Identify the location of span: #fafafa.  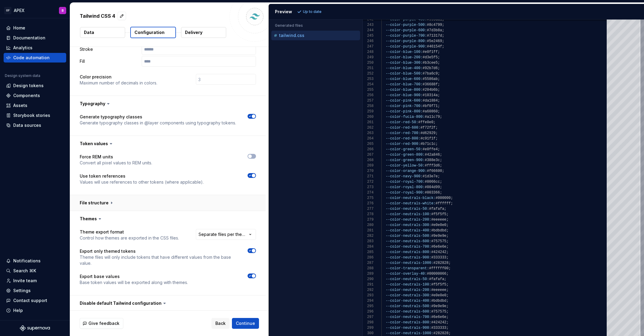
(437, 279).